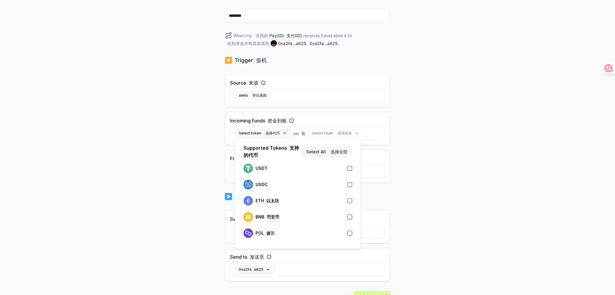 The image size is (615, 295). Describe the element at coordinates (263, 133) in the screenshot. I see `button: Select token 选择代币` at that location.